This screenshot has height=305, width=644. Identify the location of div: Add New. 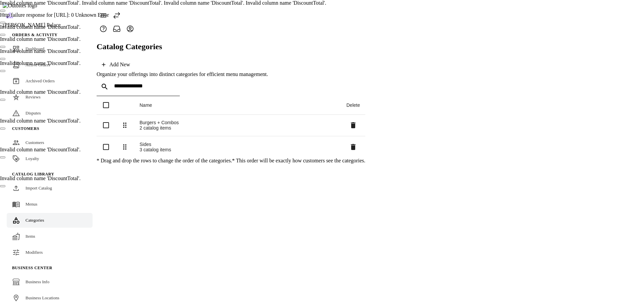
(120, 65).